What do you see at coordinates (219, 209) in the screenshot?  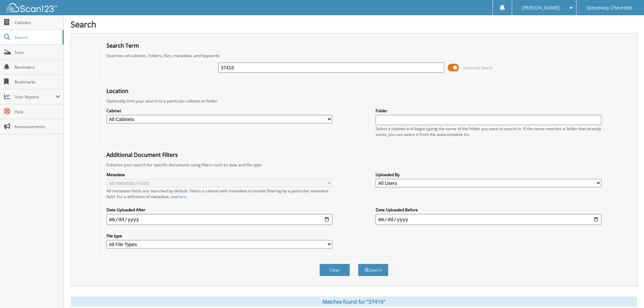 I see `label: Date Uploaded After` at bounding box center [219, 209].